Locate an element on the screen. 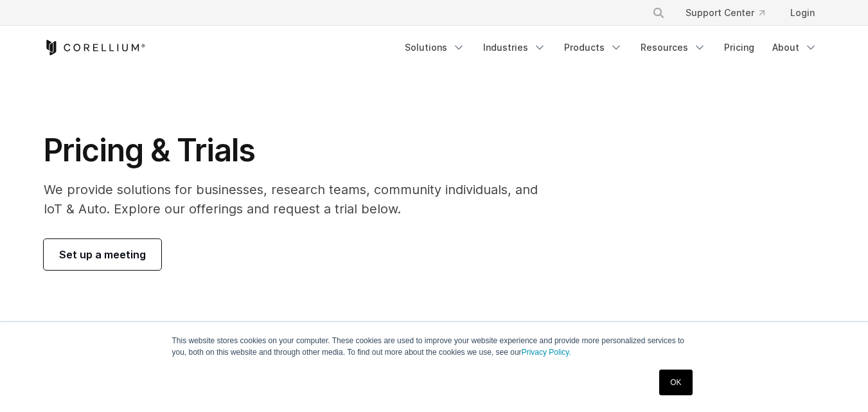 This screenshot has height=412, width=868. a: Products is located at coordinates (594, 48).